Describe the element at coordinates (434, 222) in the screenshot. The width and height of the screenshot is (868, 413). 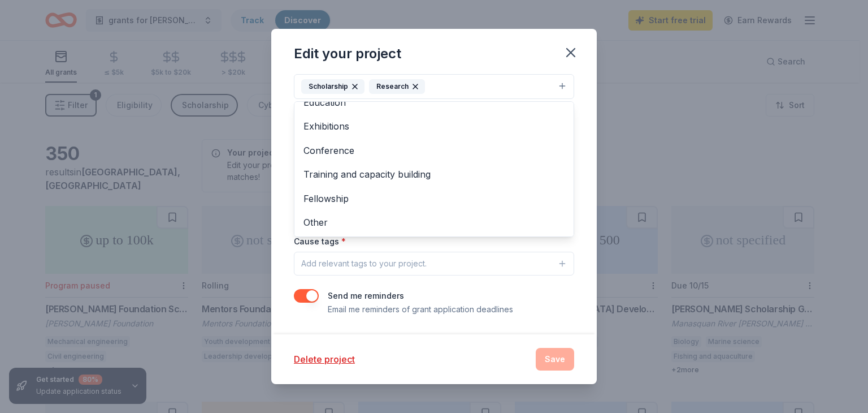
I see `span: Other` at that location.